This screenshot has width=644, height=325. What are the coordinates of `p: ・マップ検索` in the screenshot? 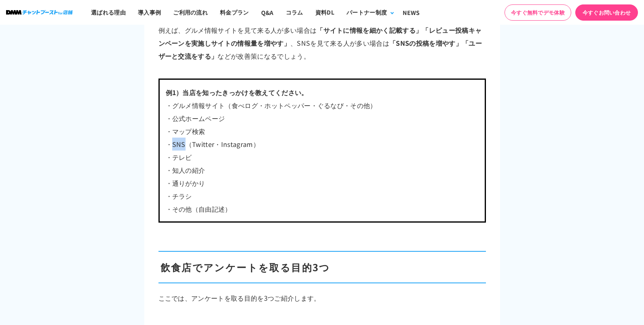 It's located at (322, 131).